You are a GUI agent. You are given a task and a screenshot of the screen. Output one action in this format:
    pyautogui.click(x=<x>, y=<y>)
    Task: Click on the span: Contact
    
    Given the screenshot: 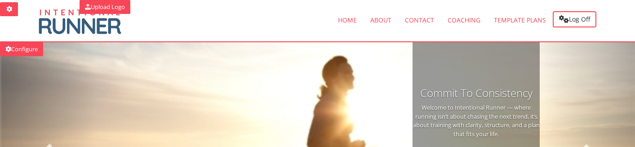 What is the action you would take?
    pyautogui.click(x=419, y=20)
    